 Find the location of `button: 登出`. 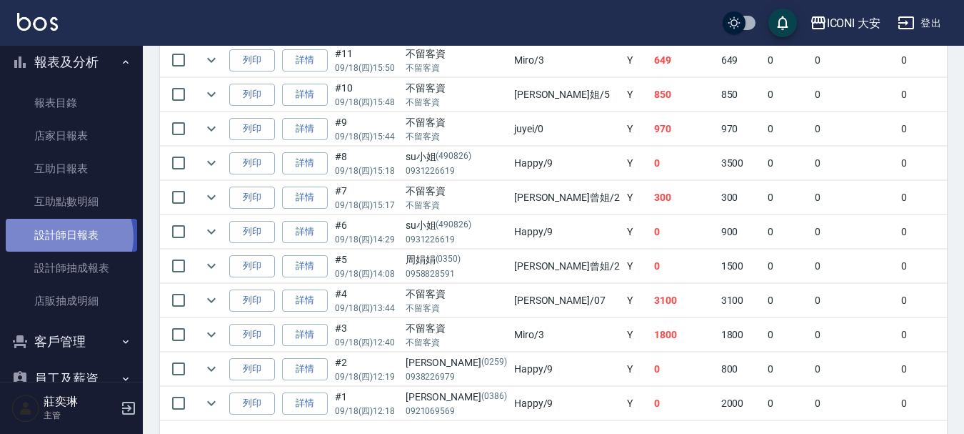

button: 登出 is located at coordinates (919, 23).